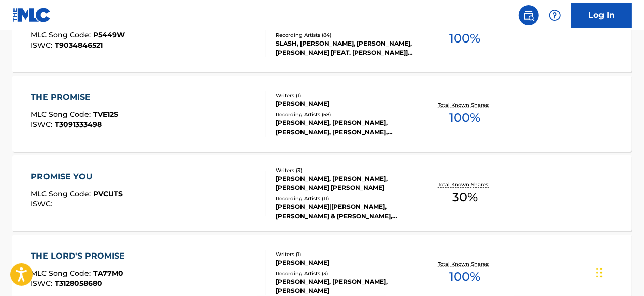 The height and width of the screenshot is (296, 644). I want to click on div: Recording Artists ( 84 ), so click(344, 35).